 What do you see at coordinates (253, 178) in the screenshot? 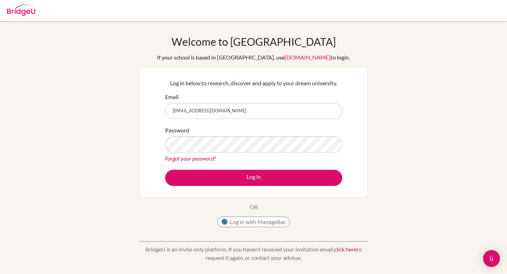
I see `button: Log in` at bounding box center [253, 178].